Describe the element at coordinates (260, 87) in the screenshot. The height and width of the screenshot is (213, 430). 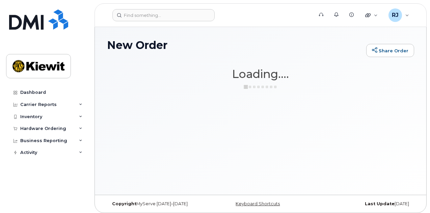
I see `img: ajax-loader-3a6953c30dc77f0bf724df975f13086db4f4c1262e45940f03d1251963f1bf2e.gif` at that location.